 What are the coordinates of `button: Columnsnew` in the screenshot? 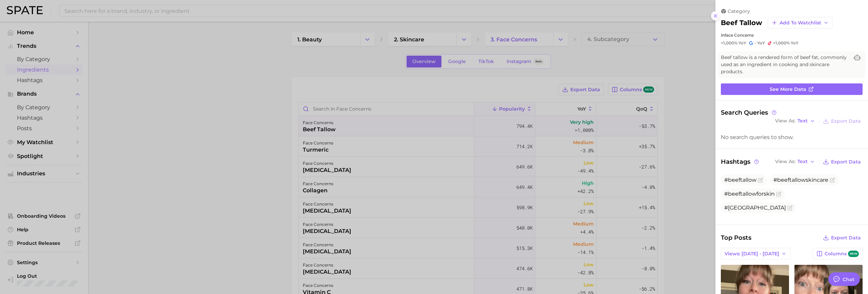 It's located at (837, 254).